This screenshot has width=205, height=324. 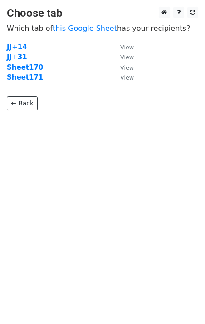 I want to click on a: Sheet170, so click(x=25, y=67).